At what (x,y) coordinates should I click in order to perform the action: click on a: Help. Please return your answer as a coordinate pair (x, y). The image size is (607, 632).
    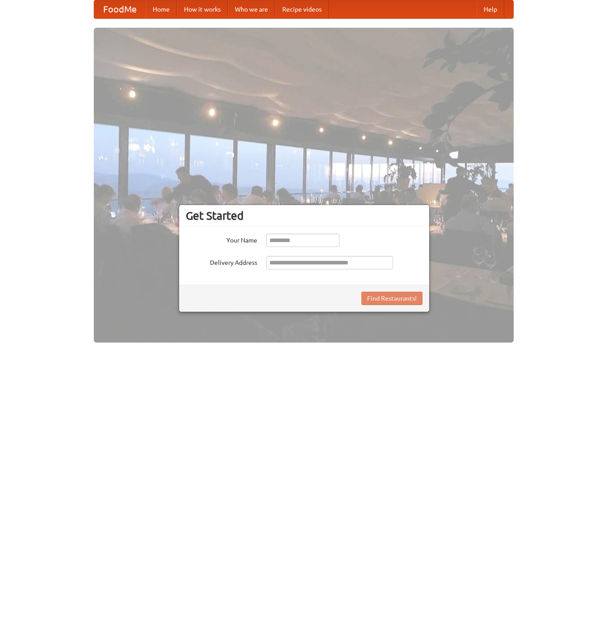
    Looking at the image, I should click on (491, 9).